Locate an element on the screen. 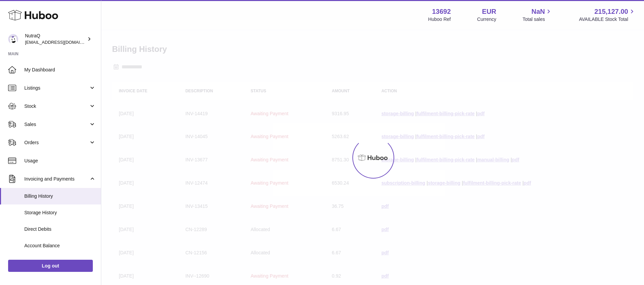 Image resolution: width=644 pixels, height=285 pixels. div: NutraQ is located at coordinates (55, 39).